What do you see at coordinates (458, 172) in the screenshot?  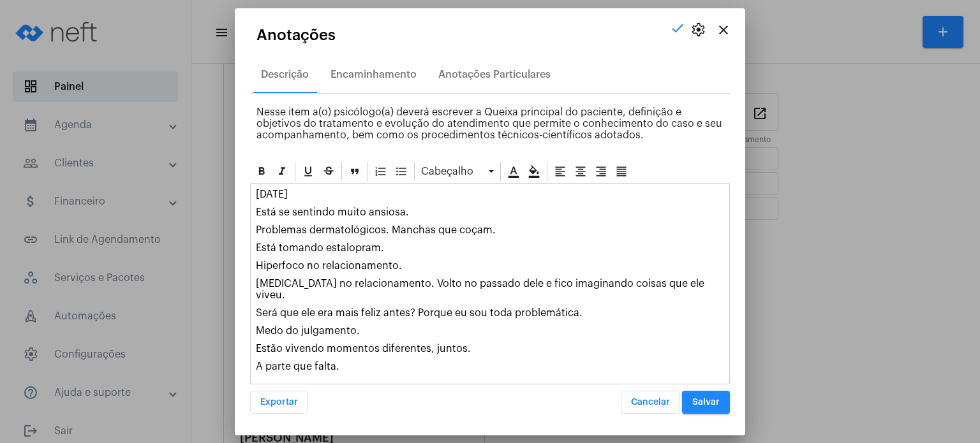 I see `div: Cabeçalho` at bounding box center [458, 172].